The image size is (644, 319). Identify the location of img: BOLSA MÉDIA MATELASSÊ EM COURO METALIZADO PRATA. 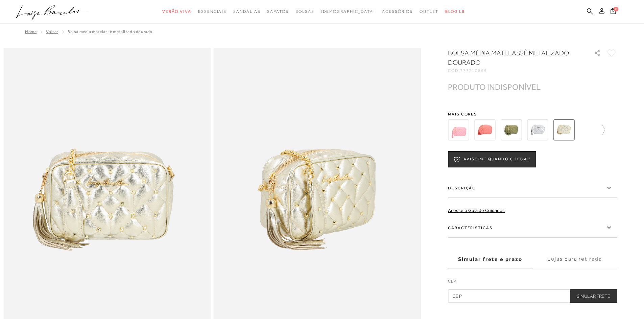
(537, 130).